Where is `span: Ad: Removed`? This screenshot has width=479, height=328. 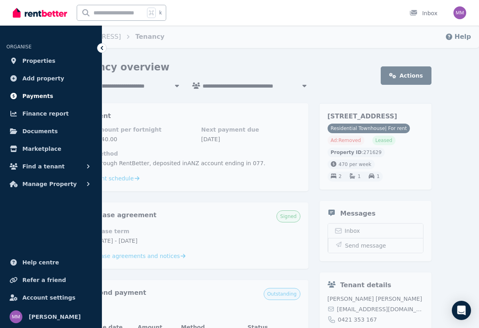 span: Ad: Removed is located at coordinates (346, 140).